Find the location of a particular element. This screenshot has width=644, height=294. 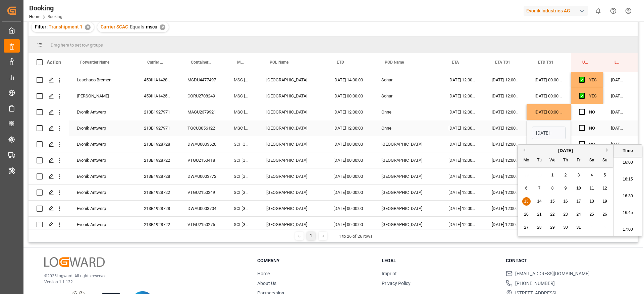

a: Imprint is located at coordinates (389, 274).